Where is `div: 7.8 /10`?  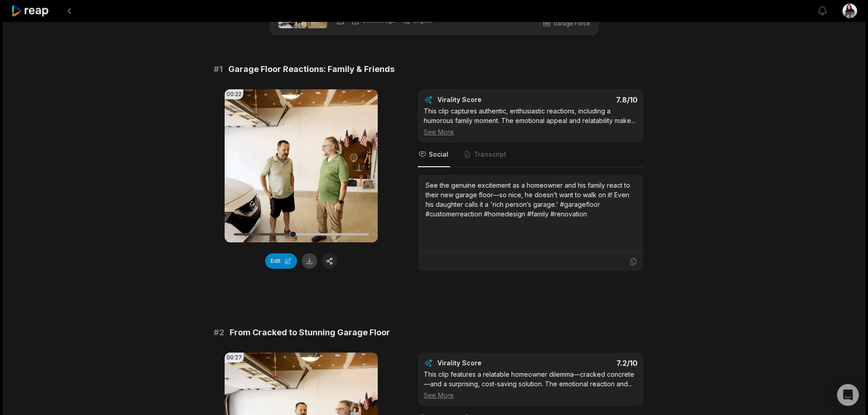 div: 7.8 /10 is located at coordinates (588, 100).